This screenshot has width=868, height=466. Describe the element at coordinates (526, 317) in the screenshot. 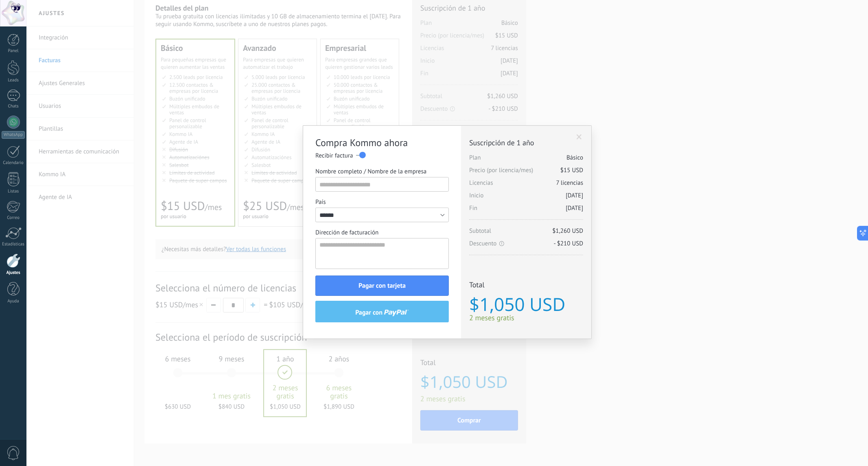

I see `span: 2 meses gratis` at that location.